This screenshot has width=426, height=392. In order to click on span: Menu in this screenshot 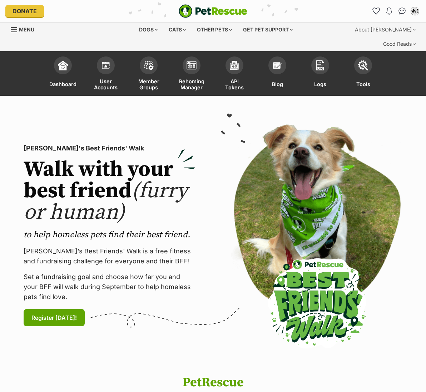, I will do `click(26, 29)`.